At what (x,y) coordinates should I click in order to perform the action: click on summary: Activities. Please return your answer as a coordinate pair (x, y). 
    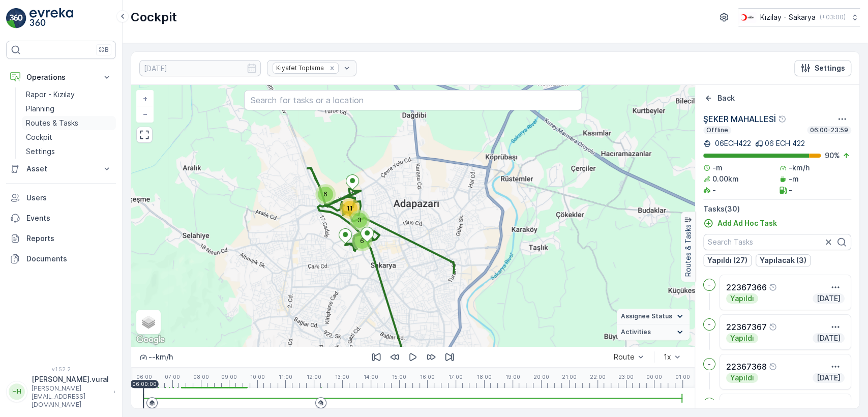
    Looking at the image, I should click on (653, 332).